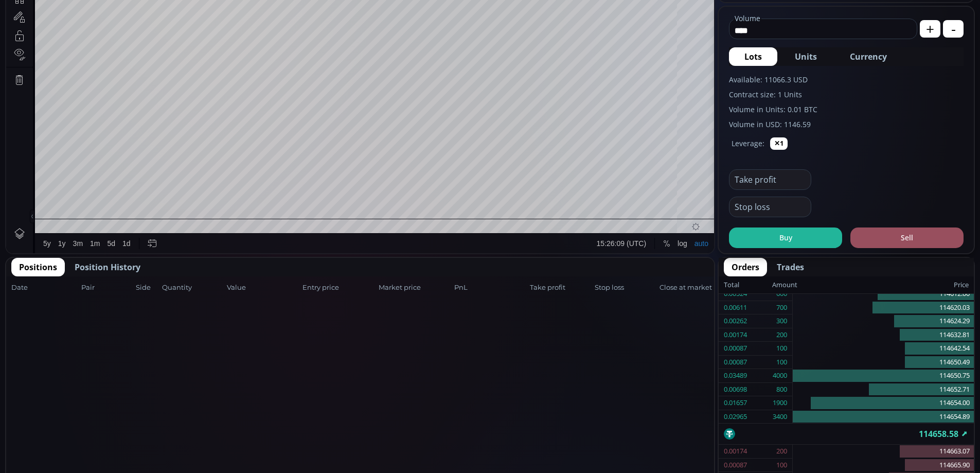 The image size is (980, 473). Describe the element at coordinates (790, 267) in the screenshot. I see `span: Trades` at that location.